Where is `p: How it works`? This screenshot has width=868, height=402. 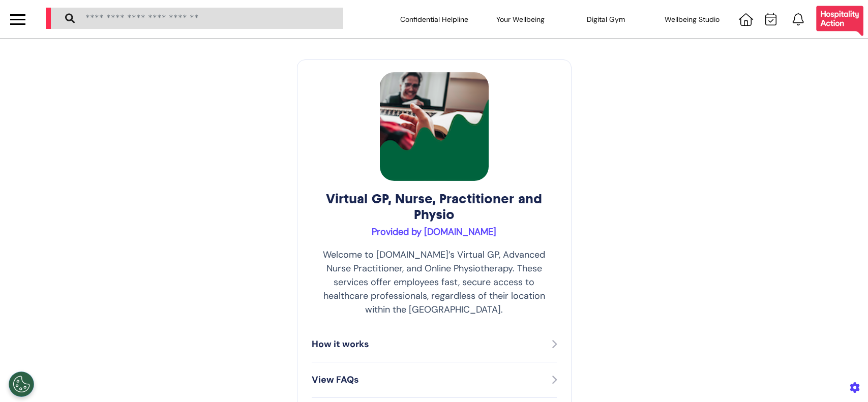
p: How it works is located at coordinates (340, 344).